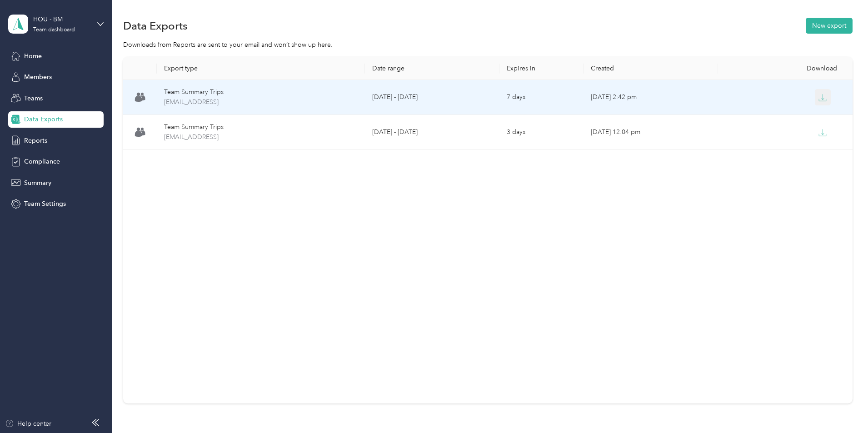  I want to click on h1: Data Exports, so click(156, 25).